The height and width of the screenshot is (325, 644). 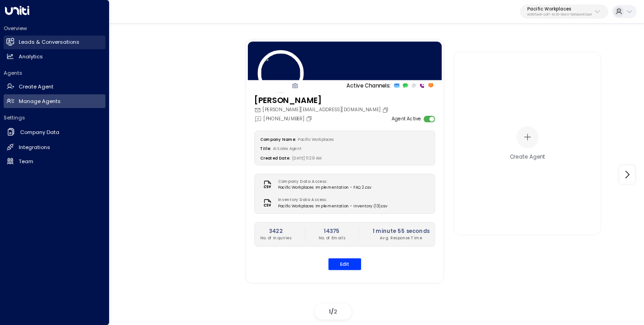 I want to click on h2: Company Data, so click(x=39, y=132).